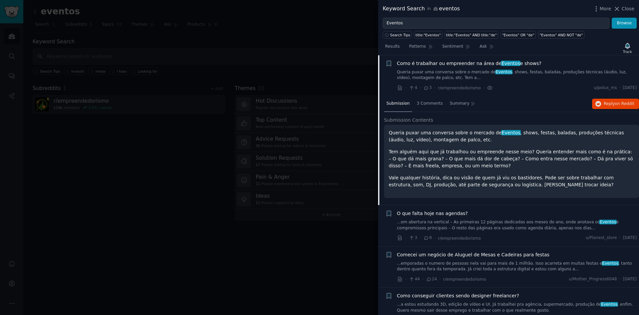 The width and height of the screenshot is (639, 315). What do you see at coordinates (517, 225) in the screenshot?
I see `a: ...om abertura na vertical – As primeiras 12 páginas dedicadas aos meses do ano, onde anotava osE...` at bounding box center [517, 225].